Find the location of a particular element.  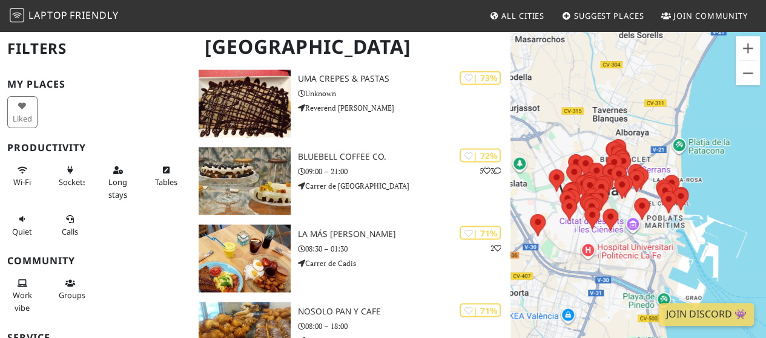

span: Power sockets is located at coordinates (73, 182).